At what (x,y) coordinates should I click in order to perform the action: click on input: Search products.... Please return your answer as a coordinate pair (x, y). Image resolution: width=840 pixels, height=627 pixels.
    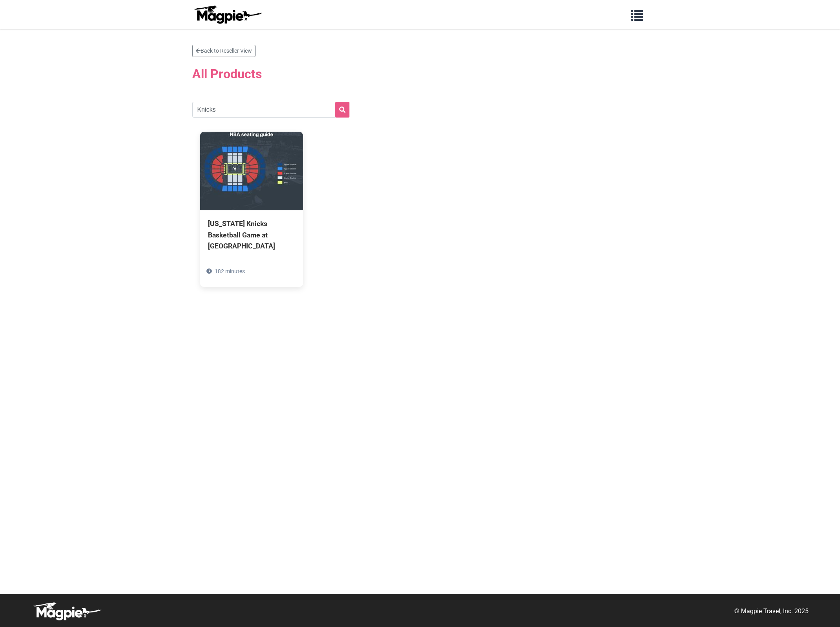
    Looking at the image, I should click on (271, 109).